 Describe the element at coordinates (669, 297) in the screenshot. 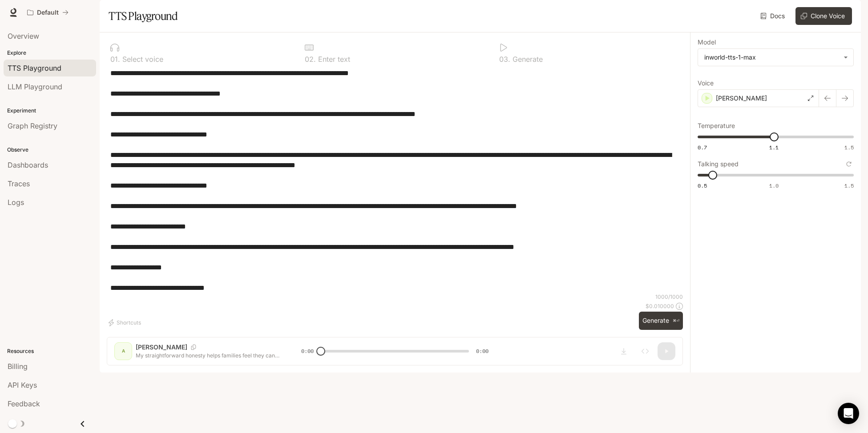

I see `p: 1000 / 1000` at that location.